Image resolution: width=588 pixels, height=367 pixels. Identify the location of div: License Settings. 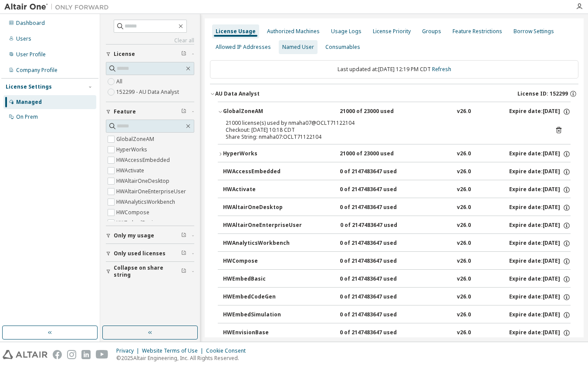
(29, 87).